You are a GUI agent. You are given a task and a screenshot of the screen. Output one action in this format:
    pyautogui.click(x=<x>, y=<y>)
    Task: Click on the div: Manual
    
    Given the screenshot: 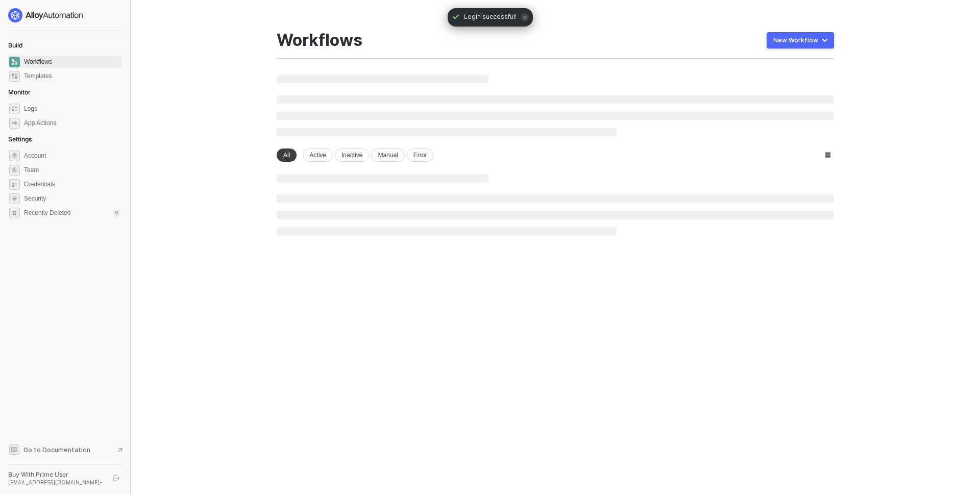 What is the action you would take?
    pyautogui.click(x=388, y=155)
    